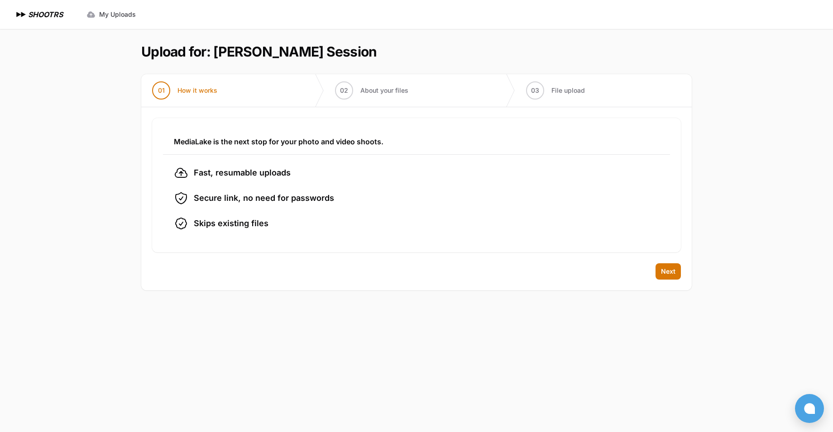 Image resolution: width=833 pixels, height=432 pixels. What do you see at coordinates (810, 409) in the screenshot?
I see `button: Open chat window` at bounding box center [810, 409].